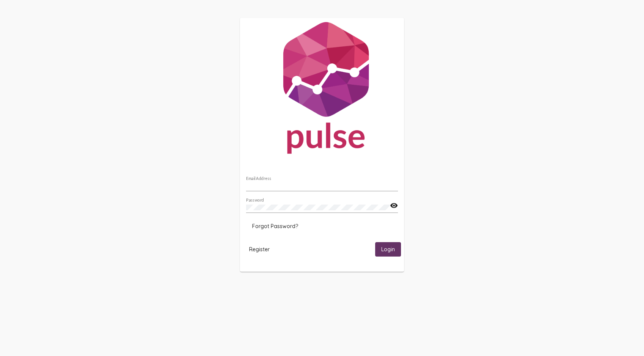 Image resolution: width=644 pixels, height=356 pixels. Describe the element at coordinates (275, 226) in the screenshot. I see `button: Forgot Password?` at that location.